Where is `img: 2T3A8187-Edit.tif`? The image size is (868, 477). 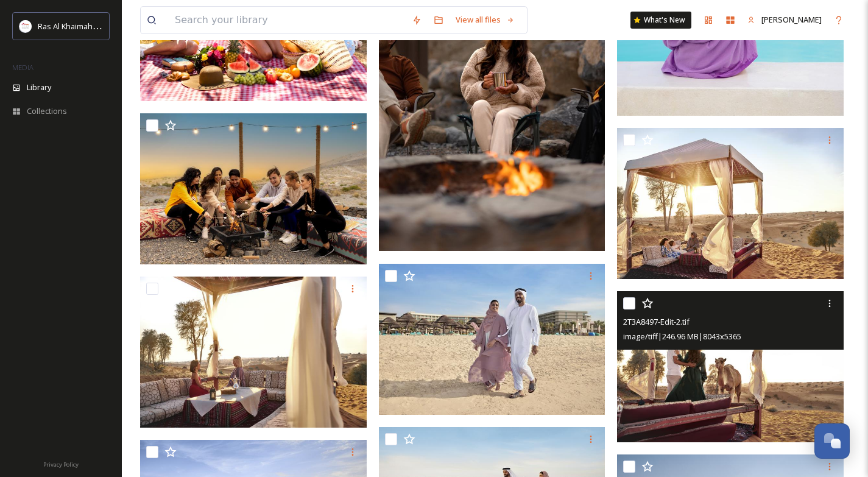 img: 2T3A8187-Edit.tif is located at coordinates (730, 203).